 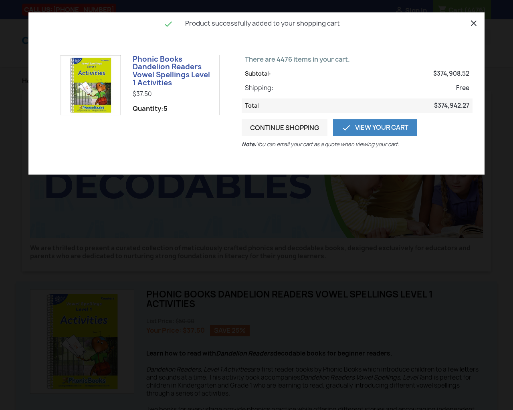 I want to click on p: $37.50, so click(x=173, y=94).